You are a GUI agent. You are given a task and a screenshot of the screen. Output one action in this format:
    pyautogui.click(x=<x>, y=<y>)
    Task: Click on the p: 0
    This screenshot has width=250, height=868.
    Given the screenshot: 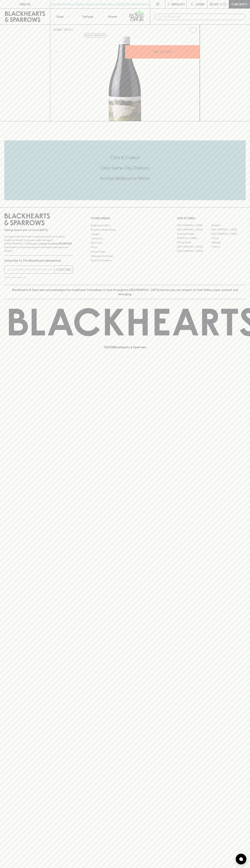 What is the action you would take?
    pyautogui.click(x=225, y=4)
    